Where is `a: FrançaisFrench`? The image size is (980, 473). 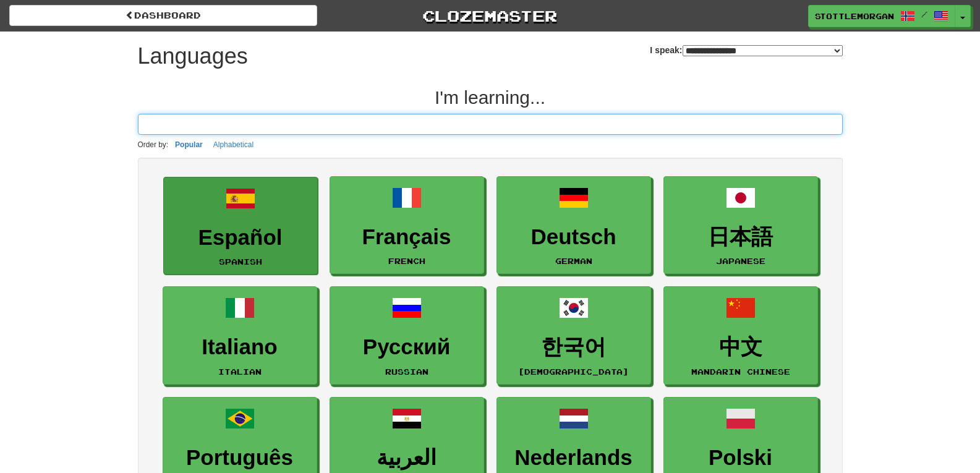 a: FrançaisFrench is located at coordinates (407, 225).